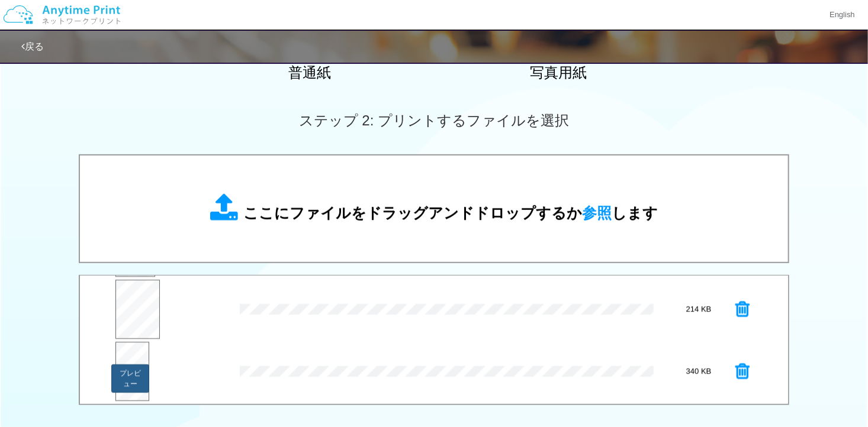 The height and width of the screenshot is (427, 868). What do you see at coordinates (434, 120) in the screenshot?
I see `span: ステップ 2: プリントするファイルを選択` at bounding box center [434, 120].